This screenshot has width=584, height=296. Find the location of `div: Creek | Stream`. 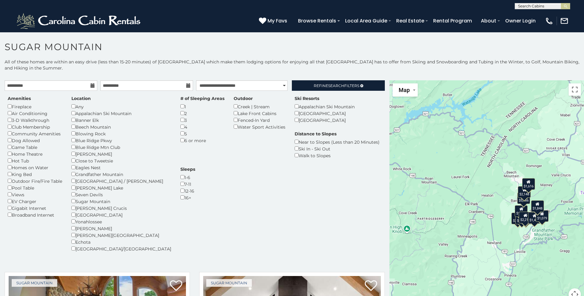

div: Creek | Stream is located at coordinates (260, 107).